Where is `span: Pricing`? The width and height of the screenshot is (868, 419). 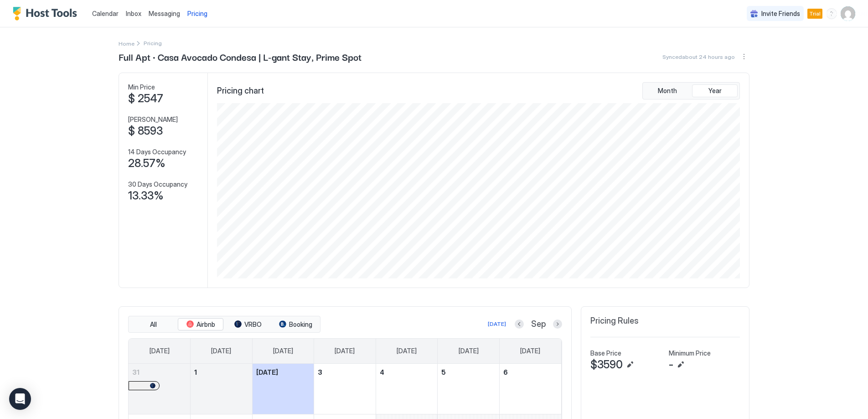
span: Pricing is located at coordinates (198, 14).